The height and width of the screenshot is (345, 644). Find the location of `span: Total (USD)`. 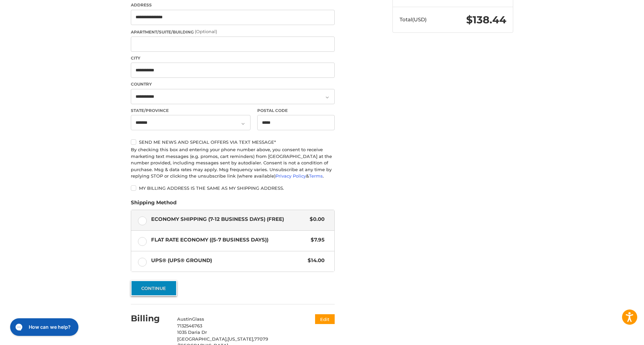

span: Total (USD) is located at coordinates (413, 19).